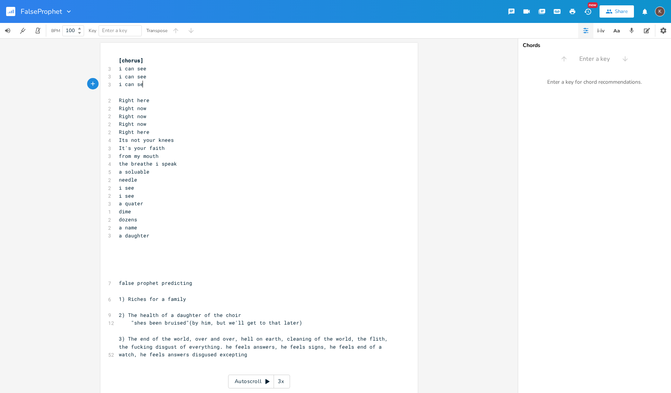 Image resolution: width=671 pixels, height=393 pixels. What do you see at coordinates (131, 203) in the screenshot?
I see `span: a quater` at bounding box center [131, 203].